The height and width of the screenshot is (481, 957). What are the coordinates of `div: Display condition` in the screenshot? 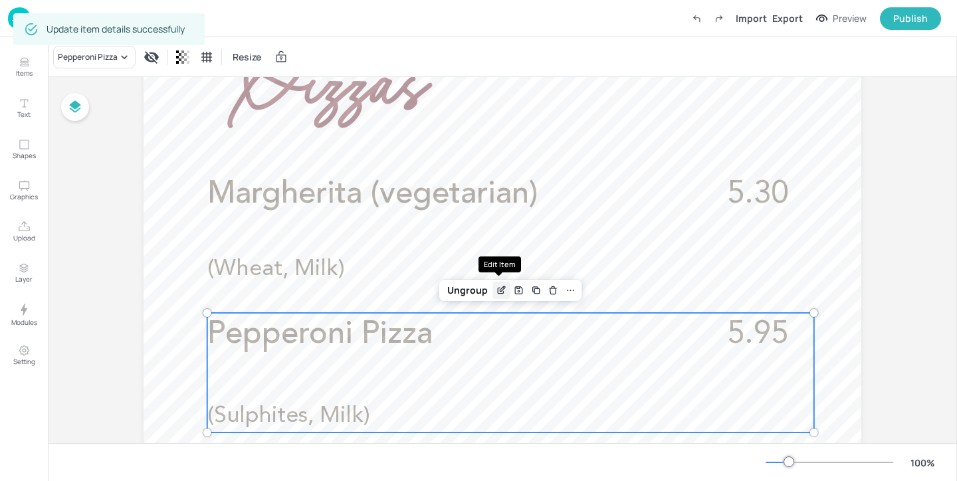 It's located at (152, 57).